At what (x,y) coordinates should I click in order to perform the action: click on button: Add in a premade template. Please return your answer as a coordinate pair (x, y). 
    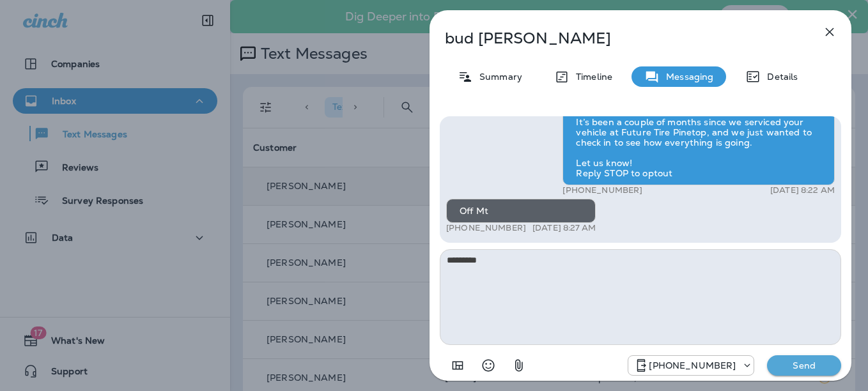
    Looking at the image, I should click on (458, 366).